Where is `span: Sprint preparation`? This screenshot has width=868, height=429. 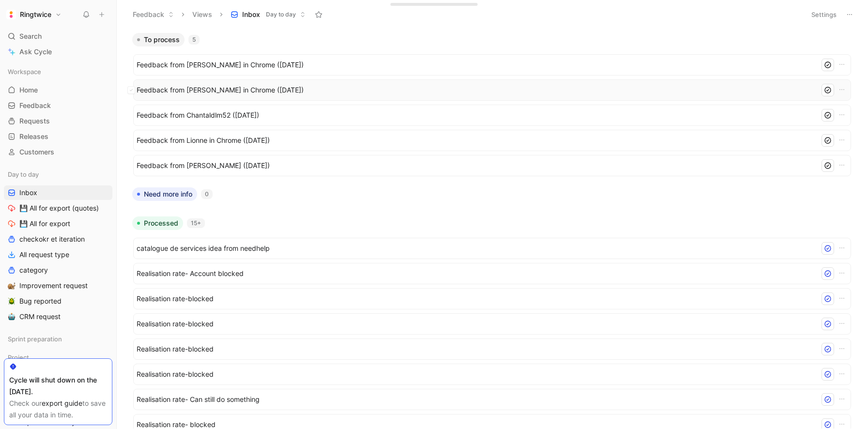 span: Sprint preparation is located at coordinates (35, 339).